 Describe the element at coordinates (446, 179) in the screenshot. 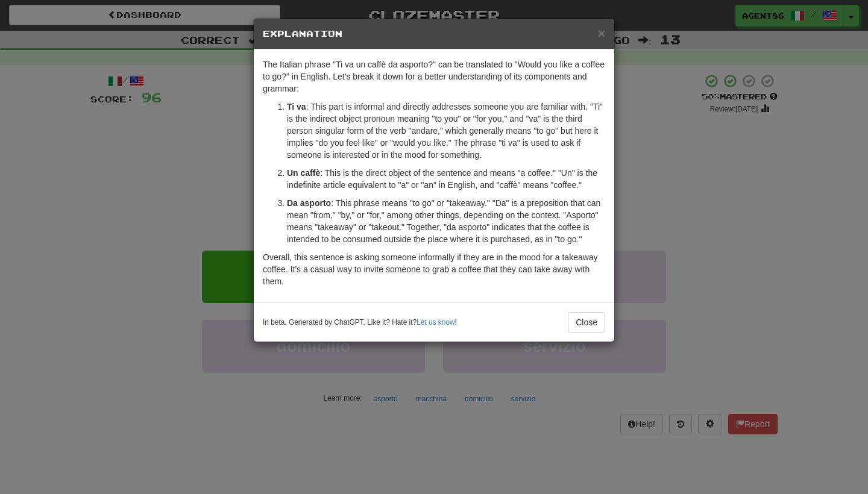

I see `p: : This is the direct object of the sentence and means "a coffee." "Un" is the indefinite article ...` at that location.